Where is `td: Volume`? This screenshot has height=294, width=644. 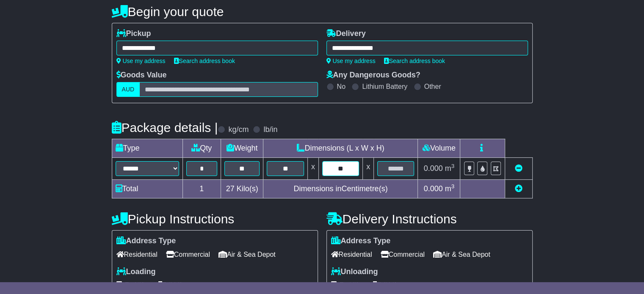
td: Volume is located at coordinates (439, 148).